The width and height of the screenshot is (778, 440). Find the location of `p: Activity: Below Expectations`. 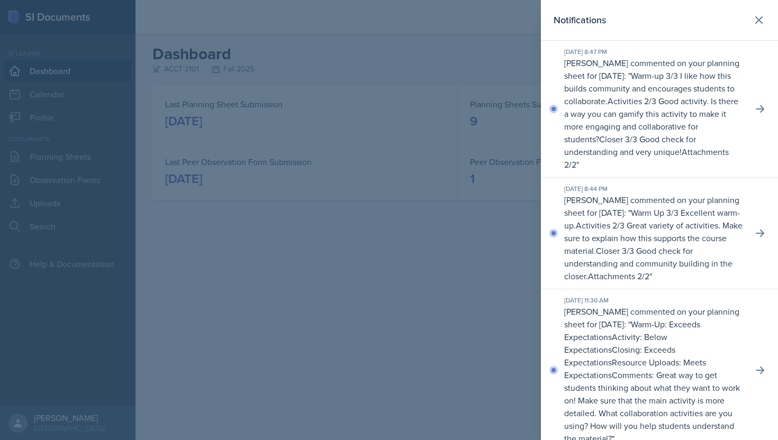

p: Activity: Below Expectations is located at coordinates (615, 343).